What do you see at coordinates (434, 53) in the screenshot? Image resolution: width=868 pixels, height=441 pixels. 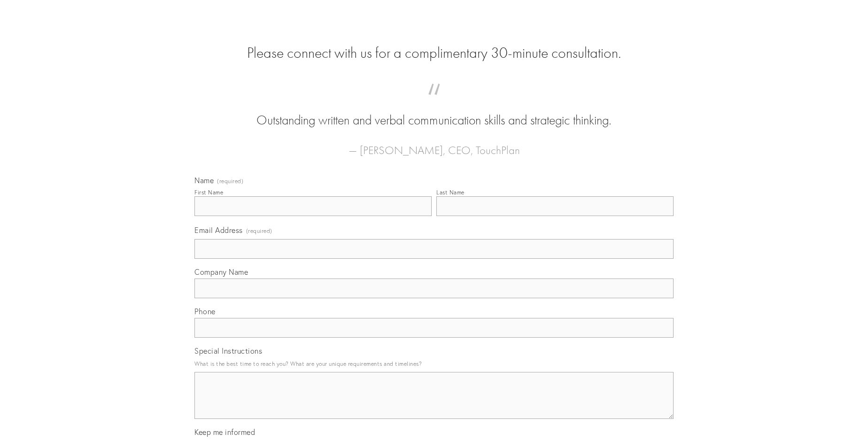 I see `h2: Please connect with us for a complimentary 30-minute consultation.` at bounding box center [434, 53].